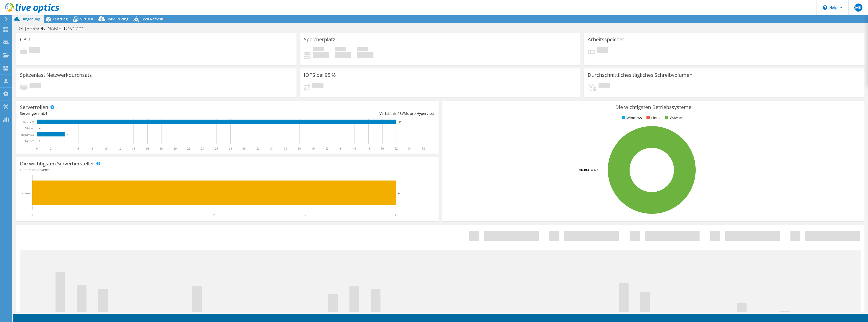 This screenshot has width=868, height=322. What do you see at coordinates (362, 50) in the screenshot?
I see `span: Insgesamt` at bounding box center [362, 50].